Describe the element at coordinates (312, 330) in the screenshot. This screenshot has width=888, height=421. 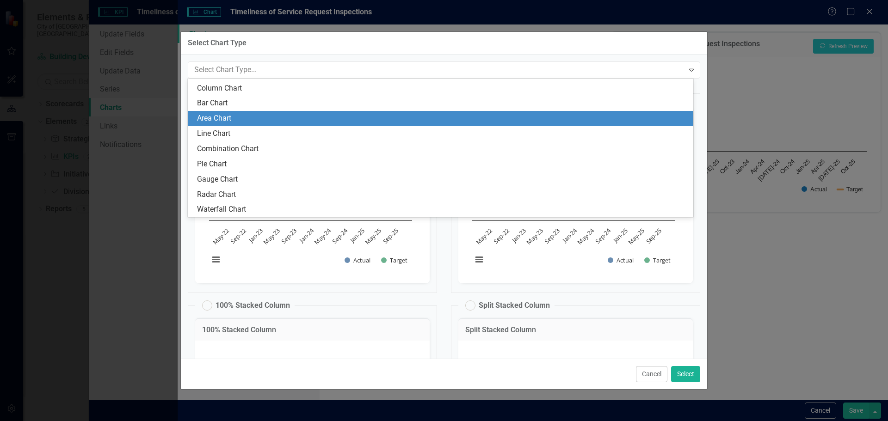
I see `h3: 100% Stacked Column` at that location.